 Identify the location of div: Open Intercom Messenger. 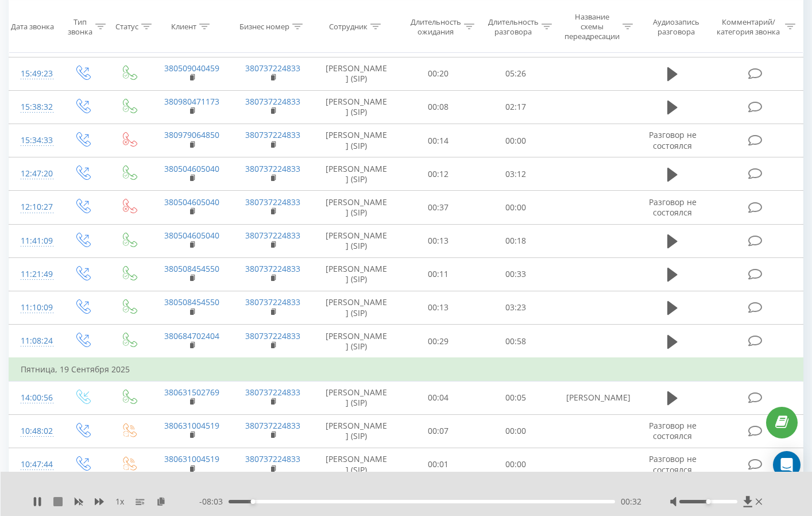
(787, 465).